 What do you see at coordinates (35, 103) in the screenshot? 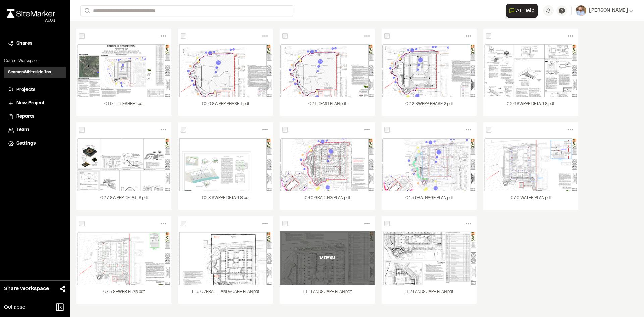
I see `a: New Project` at bounding box center [35, 103].